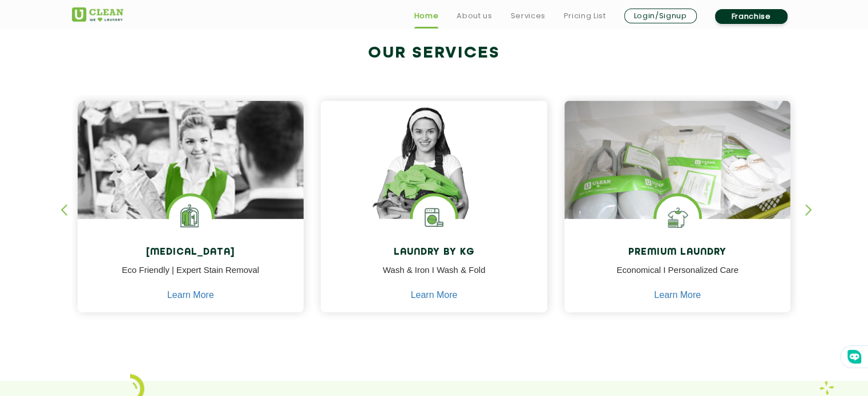 The width and height of the screenshot is (868, 396). Describe the element at coordinates (660, 16) in the screenshot. I see `a: Login/Signup` at that location.